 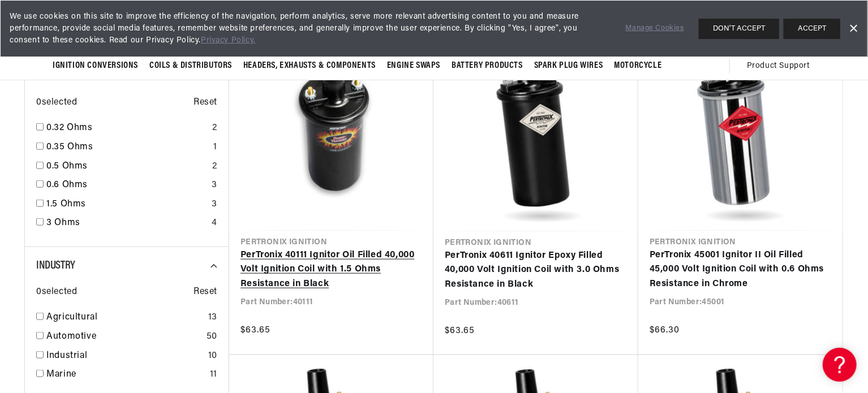 I want to click on a: Industrial, so click(x=125, y=356).